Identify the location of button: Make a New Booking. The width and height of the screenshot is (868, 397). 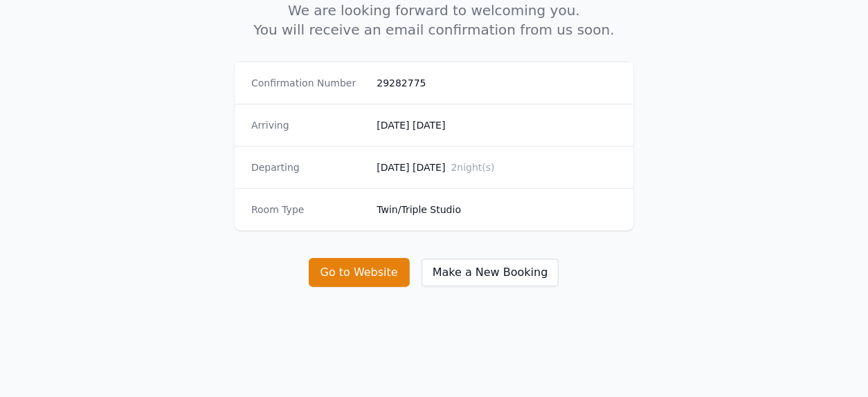
(490, 273).